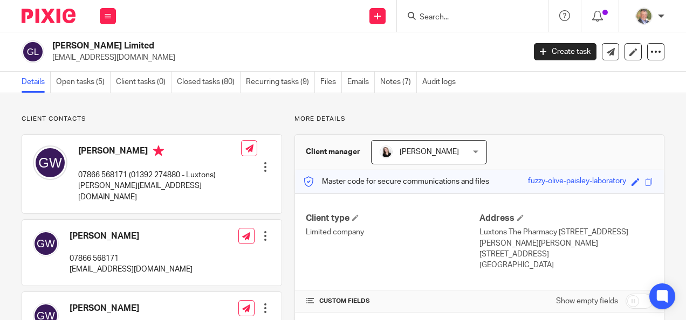  Describe the element at coordinates (479, 119) in the screenshot. I see `p: More details` at that location.